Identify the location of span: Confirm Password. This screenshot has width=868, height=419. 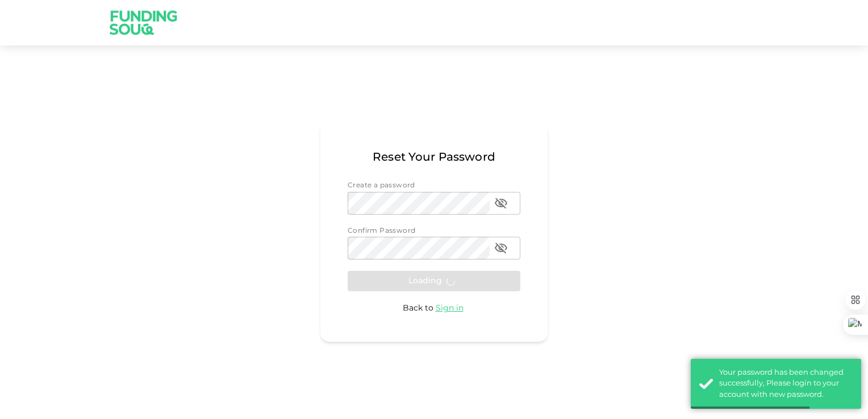
(381, 231).